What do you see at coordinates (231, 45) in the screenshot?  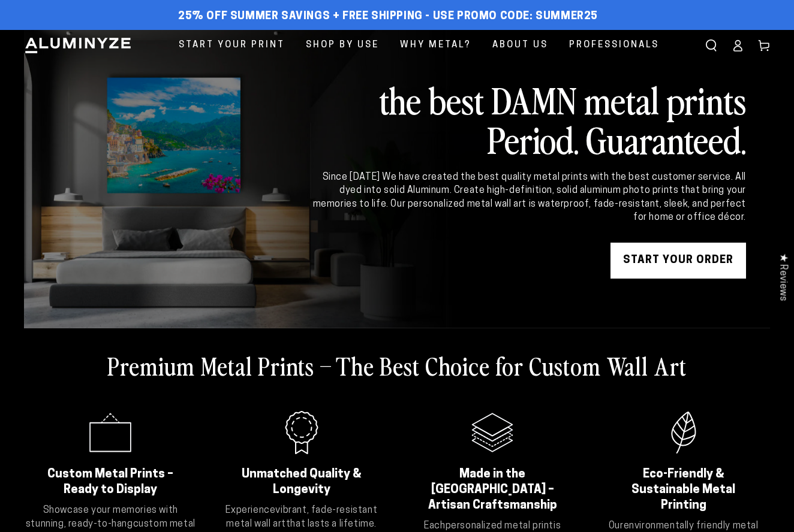 I see `a: Start Your Print` at bounding box center [231, 45].